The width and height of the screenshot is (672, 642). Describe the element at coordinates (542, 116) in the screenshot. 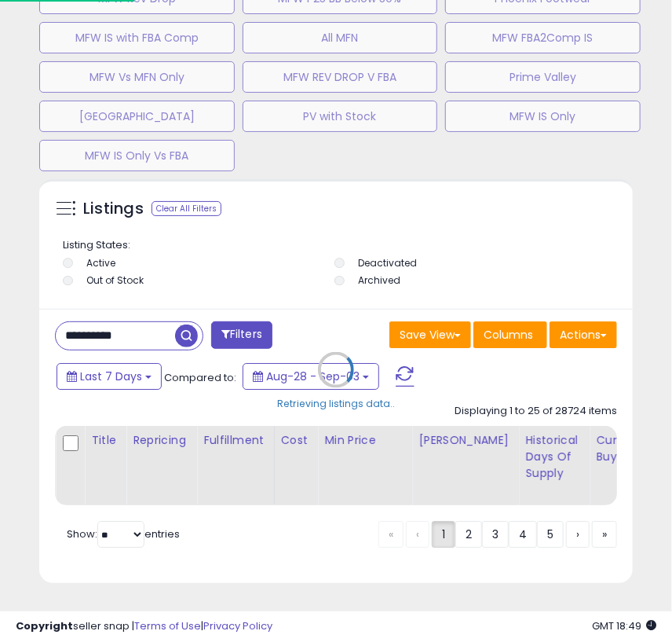

I see `button: MFW IS Only` at that location.